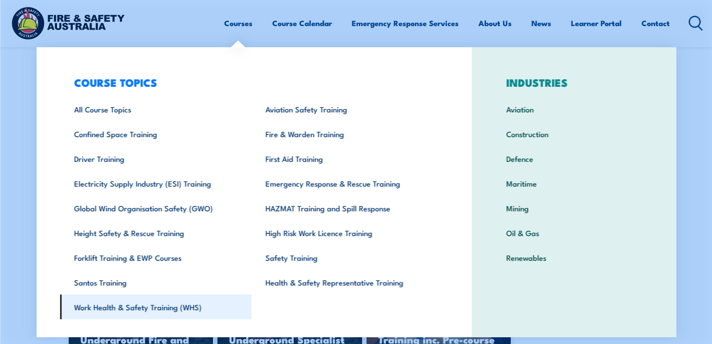  Describe the element at coordinates (252, 82) in the screenshot. I see `h3: COURSE TOPICS` at that location.